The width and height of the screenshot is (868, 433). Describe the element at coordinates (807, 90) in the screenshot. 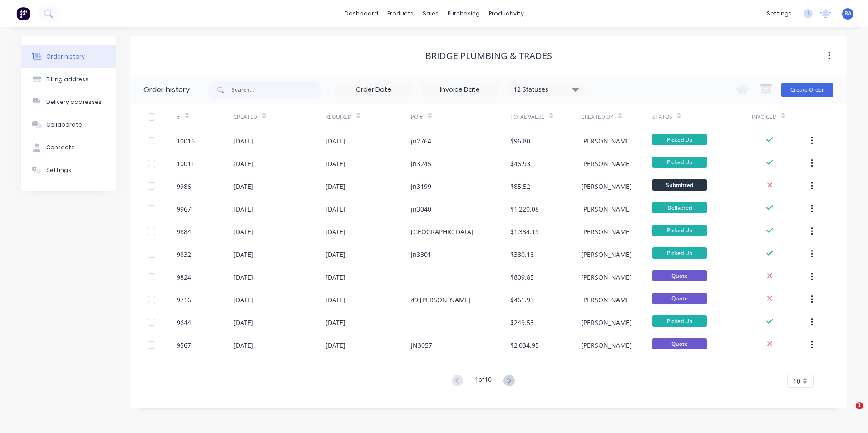

I see `button: Create Order` at that location.